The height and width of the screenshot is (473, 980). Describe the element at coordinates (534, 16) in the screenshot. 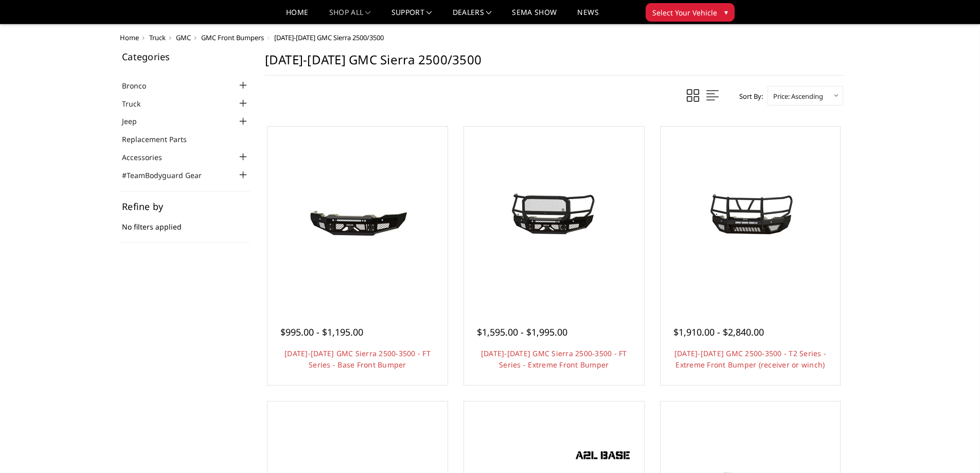

I see `a: SEMA Show` at that location.